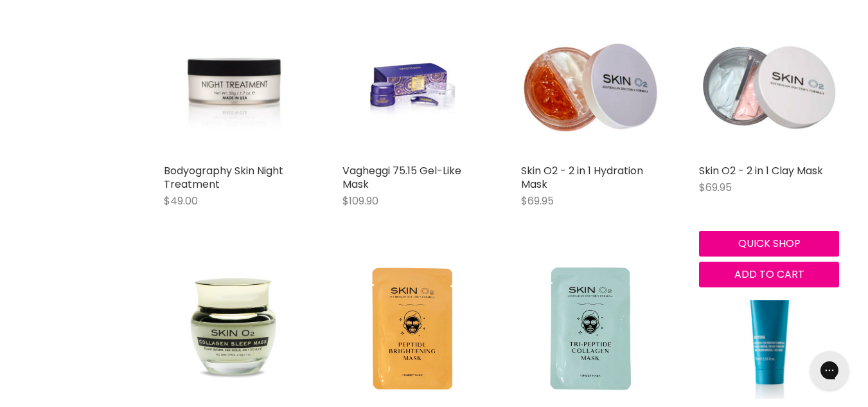  I want to click on img: Bodyography Skin Night Treatment, so click(234, 88).